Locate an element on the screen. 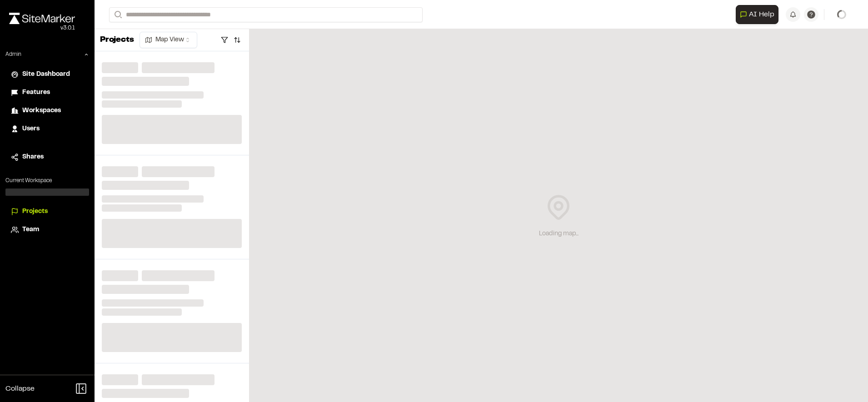  span: Collapse is located at coordinates (20, 389).